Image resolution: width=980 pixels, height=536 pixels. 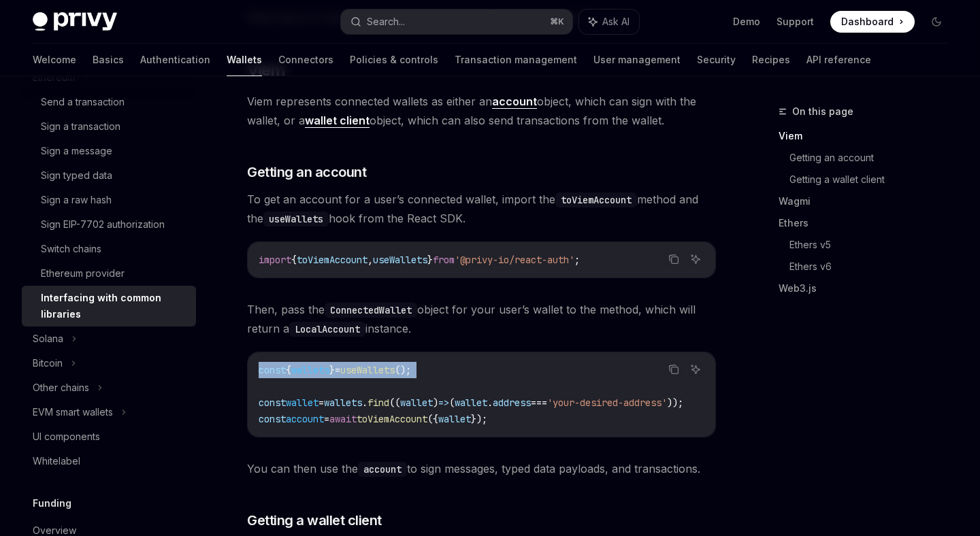 I want to click on span: await, so click(x=343, y=419).